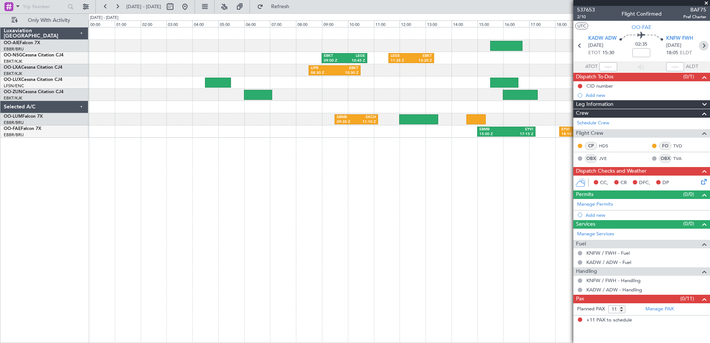 This screenshot has width=710, height=343. Describe the element at coordinates (335, 24) in the screenshot. I see `div: 09:00` at that location.